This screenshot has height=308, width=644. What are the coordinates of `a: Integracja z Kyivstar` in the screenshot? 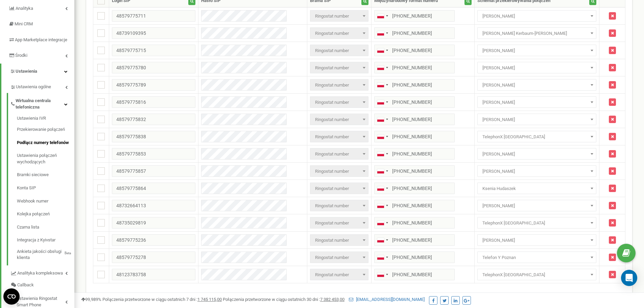 It's located at (46, 240).